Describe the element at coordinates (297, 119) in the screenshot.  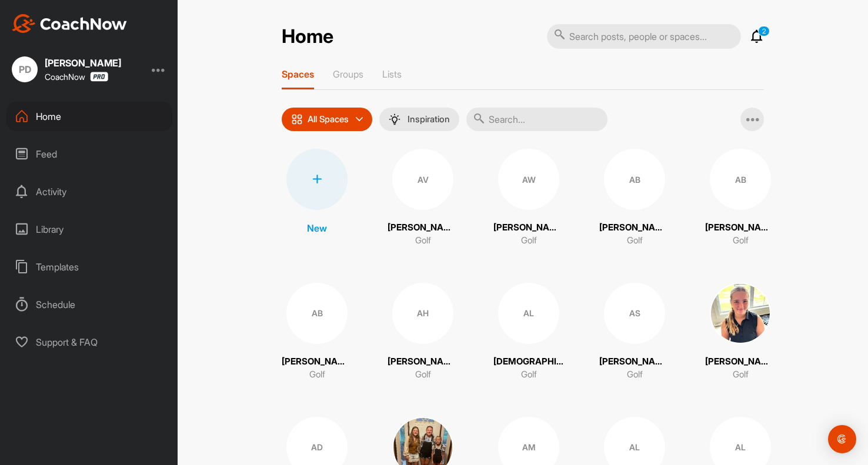
I see `img: icon` at that location.